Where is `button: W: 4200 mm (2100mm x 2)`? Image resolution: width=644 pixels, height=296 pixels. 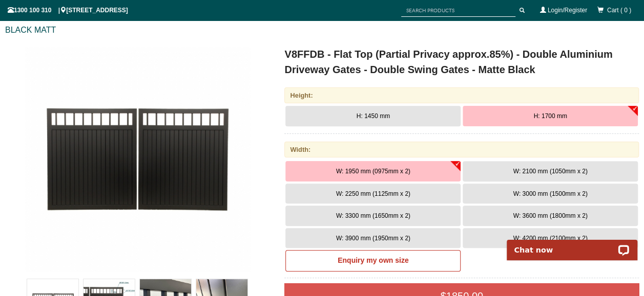 button: W: 4200 mm (2100mm x 2) is located at coordinates (550, 239).